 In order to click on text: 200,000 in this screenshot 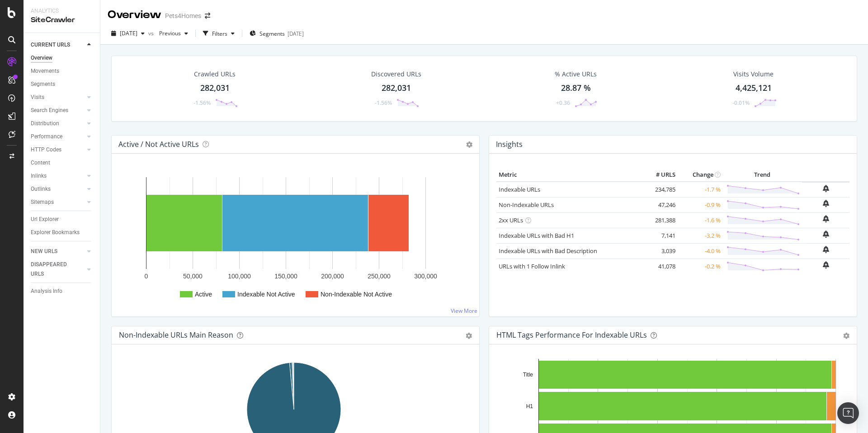, I will do `click(332, 276)`.